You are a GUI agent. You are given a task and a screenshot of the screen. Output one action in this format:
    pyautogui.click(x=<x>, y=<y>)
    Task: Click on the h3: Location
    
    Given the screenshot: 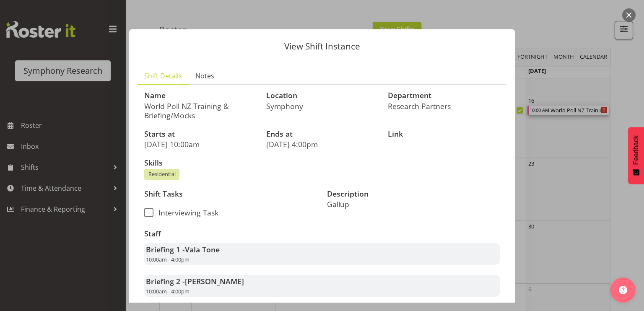 What is the action you would take?
    pyautogui.click(x=322, y=95)
    